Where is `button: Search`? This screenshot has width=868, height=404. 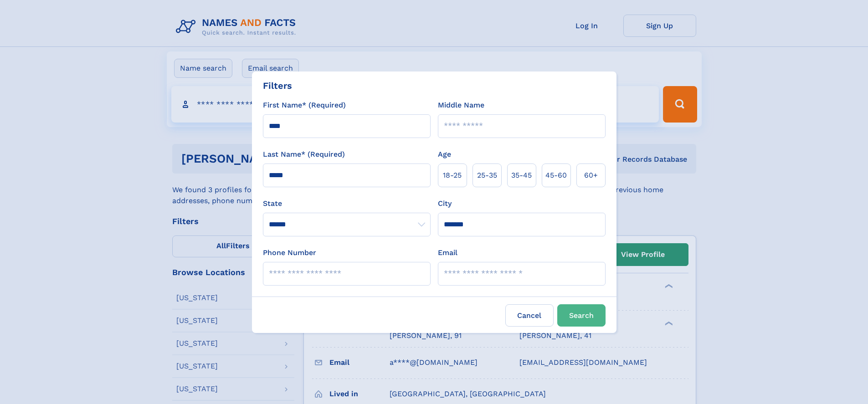 button: Search is located at coordinates (581, 315).